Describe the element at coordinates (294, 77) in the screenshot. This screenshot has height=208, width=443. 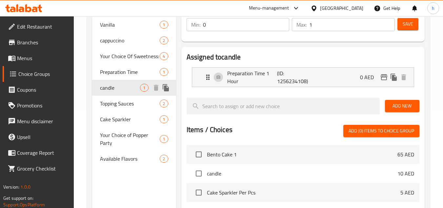
I see `p: (ID: 1256234108)` at that location.